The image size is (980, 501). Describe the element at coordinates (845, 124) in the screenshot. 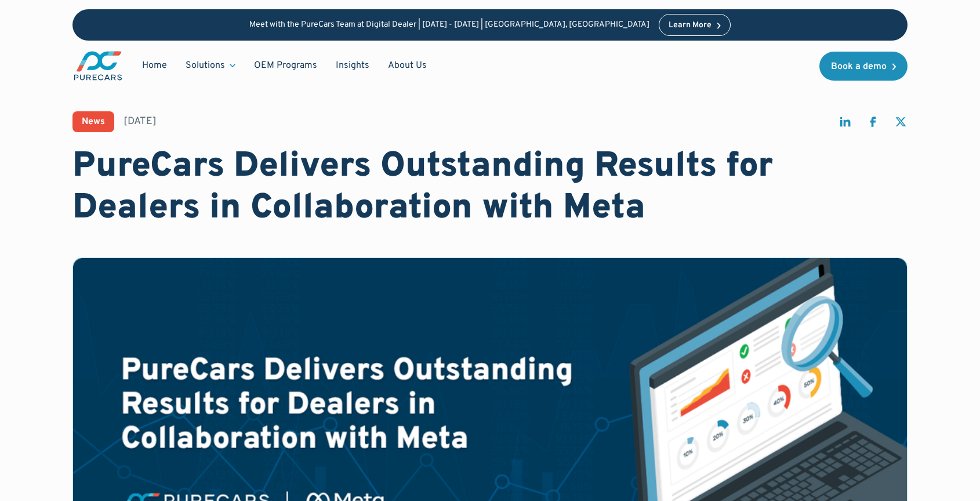

I see `a: share on linkedin` at that location.